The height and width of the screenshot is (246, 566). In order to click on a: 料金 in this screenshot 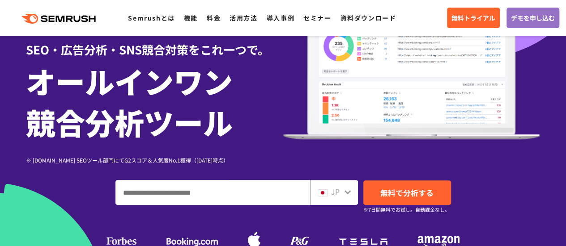, I will do `click(213, 18)`.